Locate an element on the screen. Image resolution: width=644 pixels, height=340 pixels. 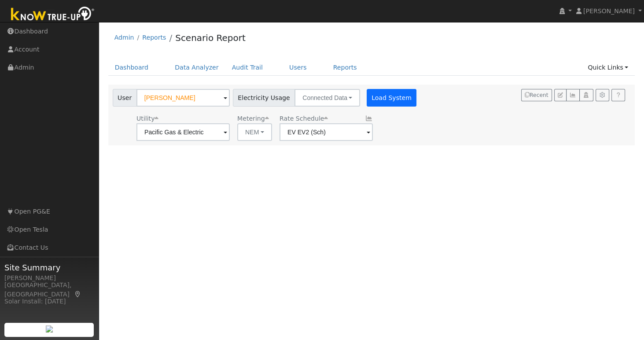
img: retrieve is located at coordinates (49, 328).